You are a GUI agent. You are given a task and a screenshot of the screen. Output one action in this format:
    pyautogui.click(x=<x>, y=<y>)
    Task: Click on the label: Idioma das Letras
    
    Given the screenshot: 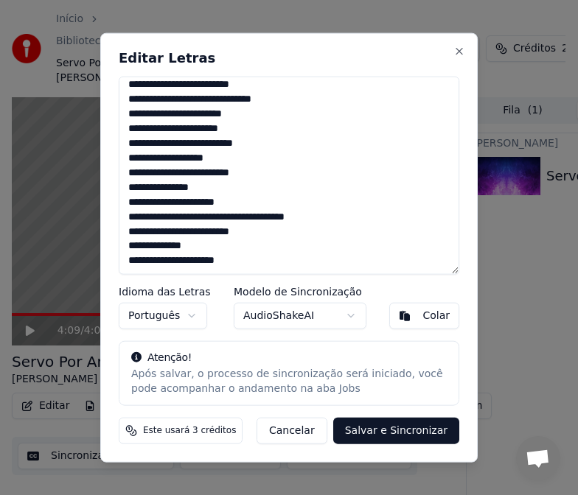 What is the action you would take?
    pyautogui.click(x=164, y=291)
    